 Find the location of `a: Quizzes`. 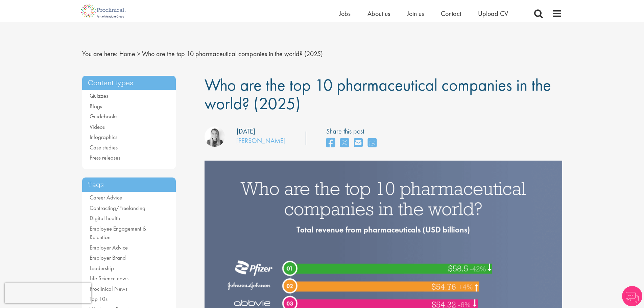

a: Quizzes is located at coordinates (99, 95).